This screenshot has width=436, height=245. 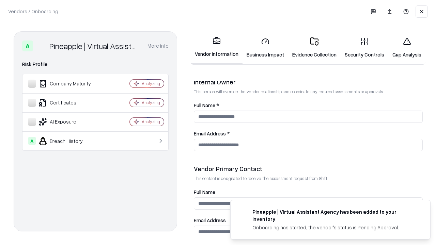 I want to click on div: Pineapple | Virtual Assistant Agency, so click(x=94, y=46).